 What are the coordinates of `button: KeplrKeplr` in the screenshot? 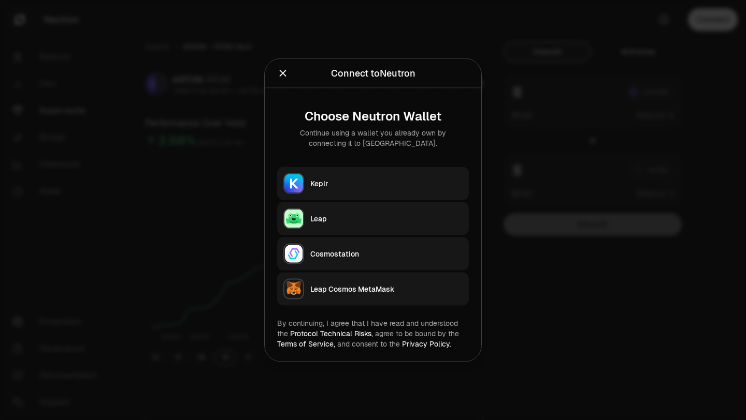 It's located at (373, 184).